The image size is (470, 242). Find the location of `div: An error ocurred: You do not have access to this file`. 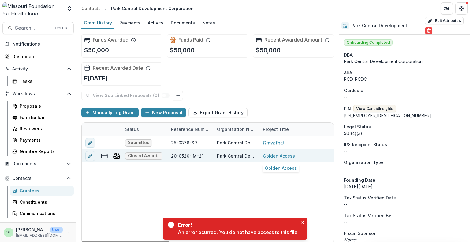

div: An error ocurred: You do not have access to this file is located at coordinates (237, 232).